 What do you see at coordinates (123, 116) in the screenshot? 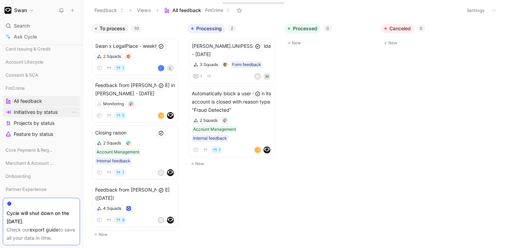
I see `span: 5` at bounding box center [123, 116].